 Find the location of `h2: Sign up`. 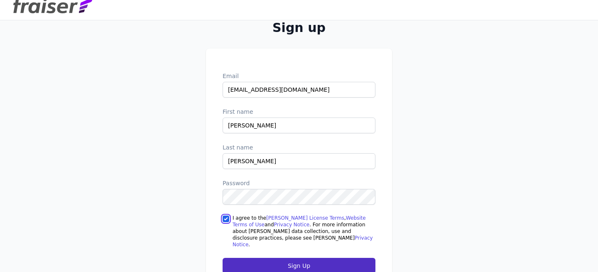

h2: Sign up is located at coordinates (299, 28).